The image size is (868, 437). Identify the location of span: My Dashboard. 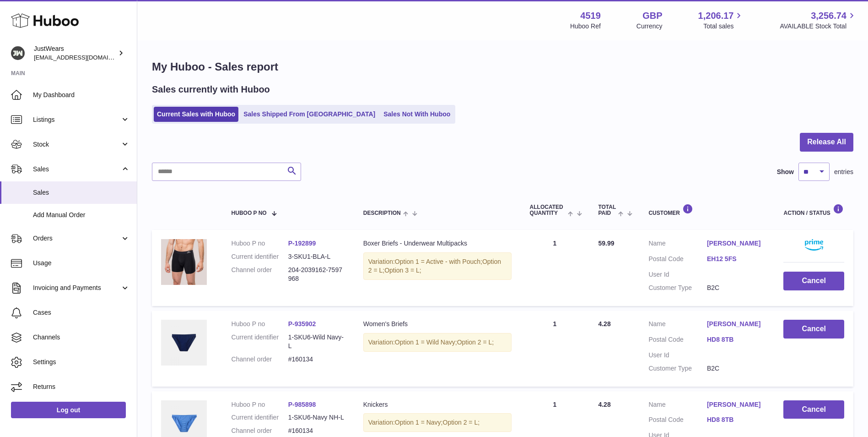
(82, 95).